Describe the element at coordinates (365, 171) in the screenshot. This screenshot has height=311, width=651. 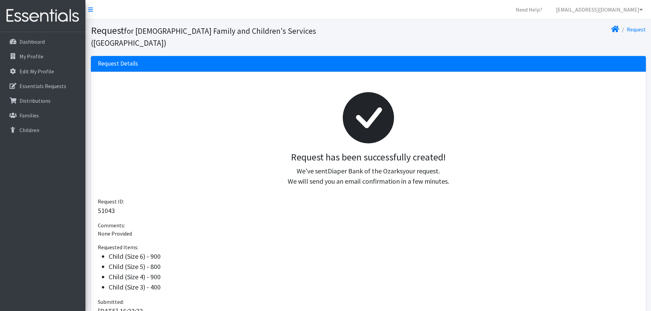
I see `span: Diaper Bank of the Ozarks` at that location.